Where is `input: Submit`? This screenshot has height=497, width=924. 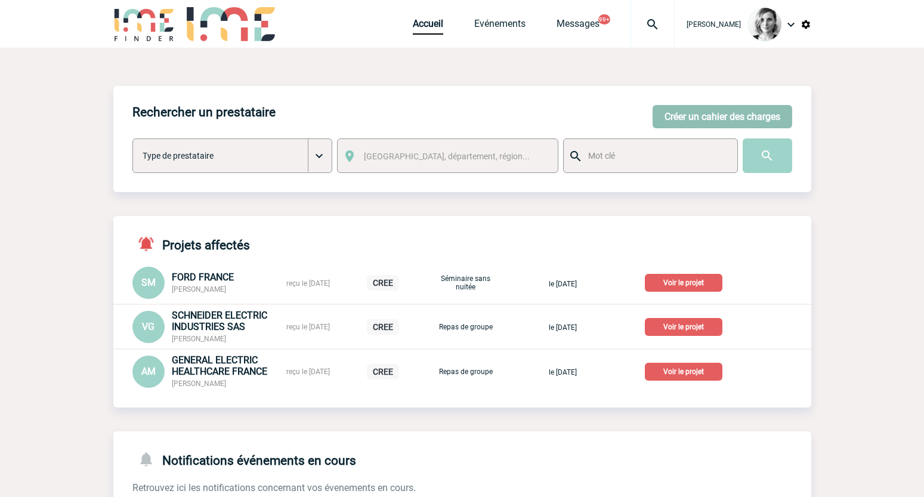
input: Submit is located at coordinates (767, 156).